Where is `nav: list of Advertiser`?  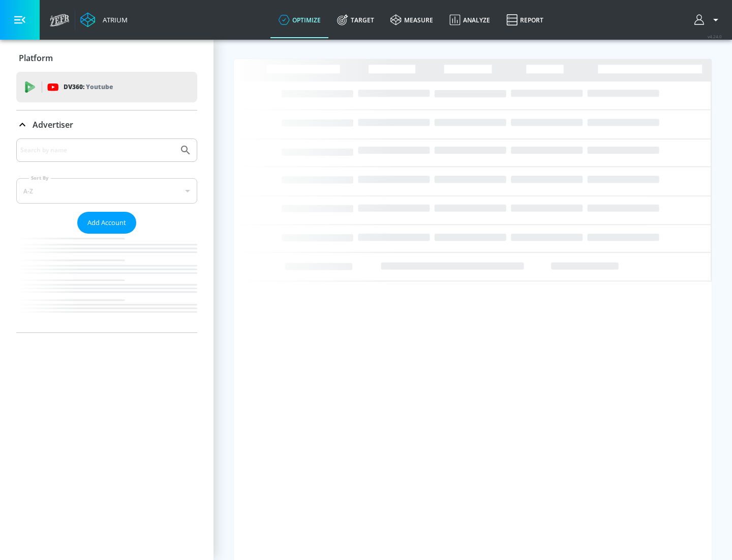
nav: list of Advertiser is located at coordinates (107, 283).